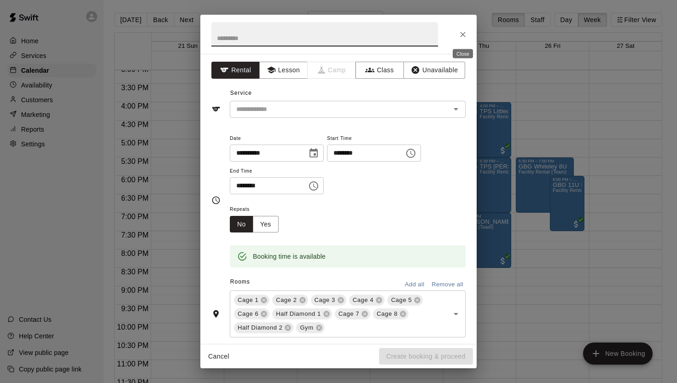  Describe the element at coordinates (260, 328) in the screenshot. I see `span: Half Diamond 2` at that location.